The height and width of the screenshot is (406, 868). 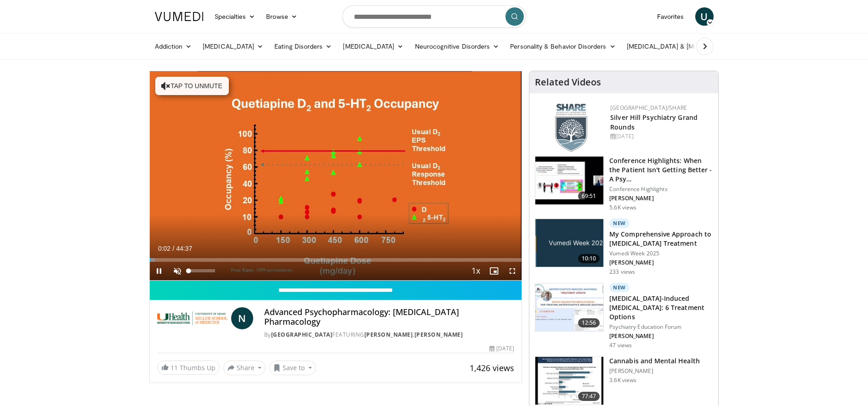 What do you see at coordinates (475, 272) in the screenshot?
I see `button: Playback Rate` at bounding box center [475, 272].